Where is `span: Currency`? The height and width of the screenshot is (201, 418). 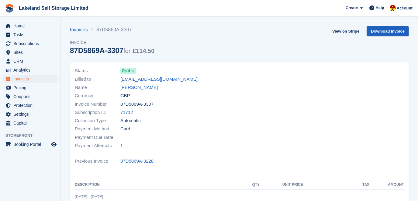
span: Currency is located at coordinates (98, 95).